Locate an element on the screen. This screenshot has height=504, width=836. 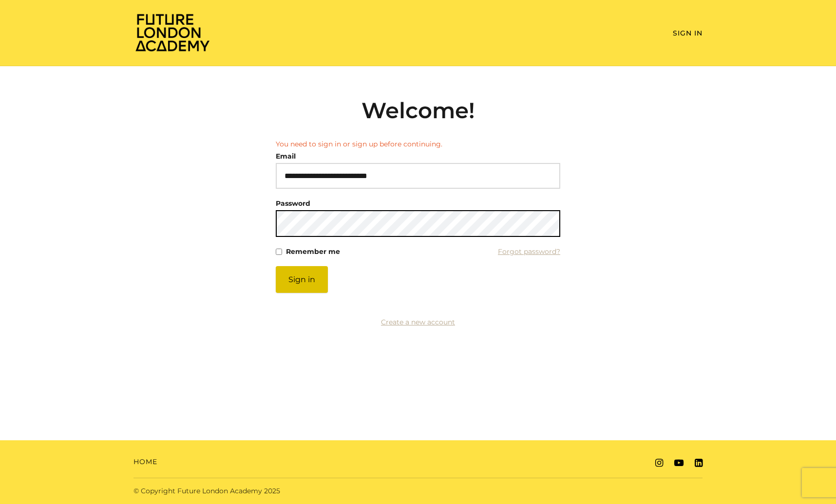
a: Create a new account is located at coordinates (418, 322).